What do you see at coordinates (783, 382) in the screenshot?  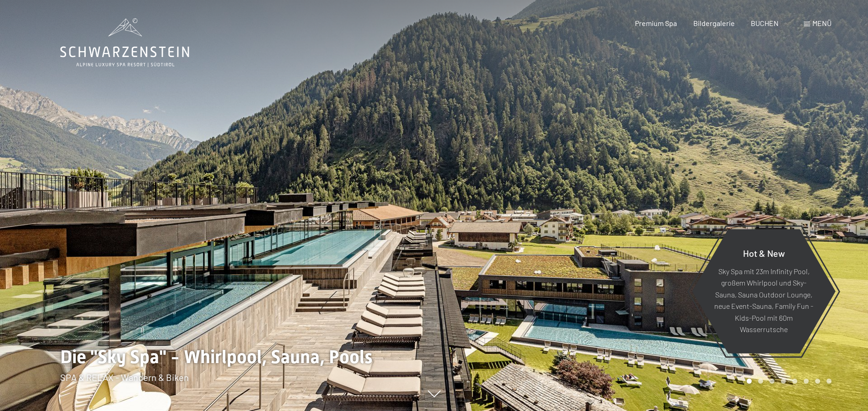 I see `div: Carousel Page 4` at bounding box center [783, 382].